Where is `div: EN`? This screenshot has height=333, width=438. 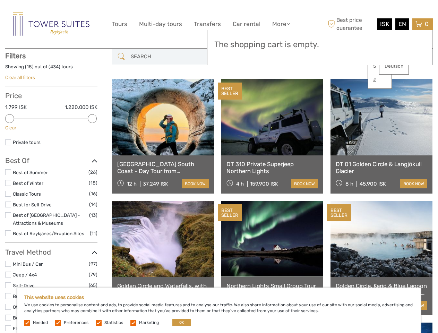
div: EN is located at coordinates (402, 24).